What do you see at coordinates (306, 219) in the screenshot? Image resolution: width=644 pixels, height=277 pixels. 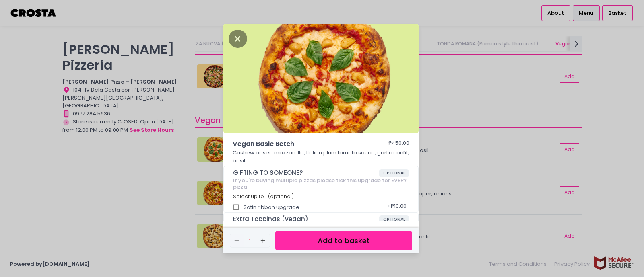 I see `span: Extra Toppings (vegan)` at bounding box center [306, 219].